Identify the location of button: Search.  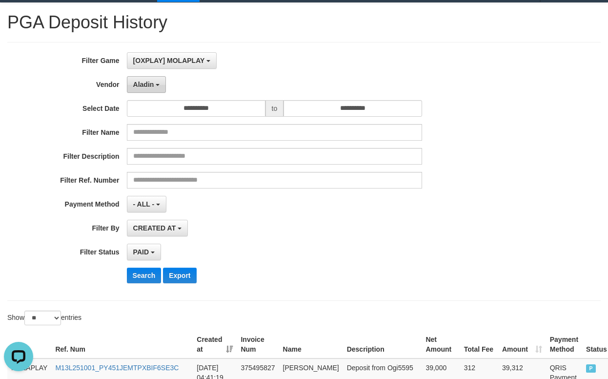
(144, 275).